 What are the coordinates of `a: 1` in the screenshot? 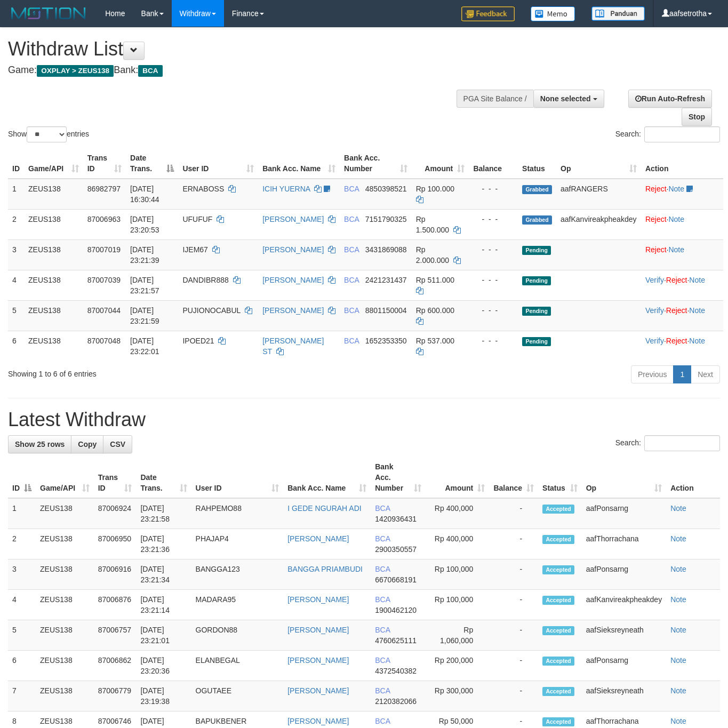 It's located at (683, 374).